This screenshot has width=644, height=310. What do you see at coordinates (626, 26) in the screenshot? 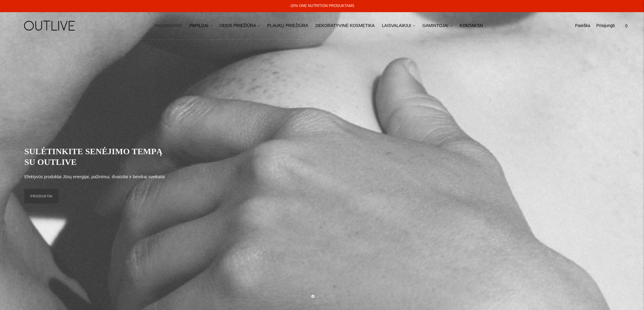
I see `span: 0` at bounding box center [626, 26].